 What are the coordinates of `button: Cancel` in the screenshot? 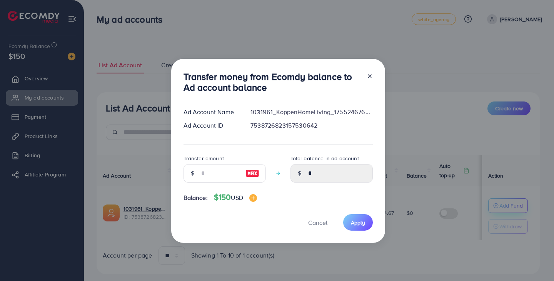 It's located at (318, 222).